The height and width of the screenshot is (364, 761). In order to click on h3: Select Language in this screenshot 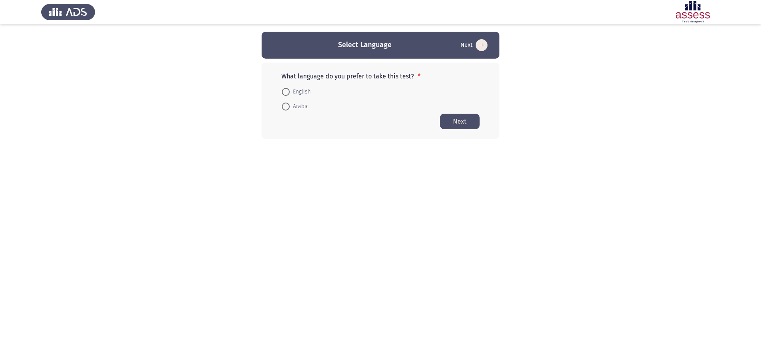, I will do `click(365, 45)`.